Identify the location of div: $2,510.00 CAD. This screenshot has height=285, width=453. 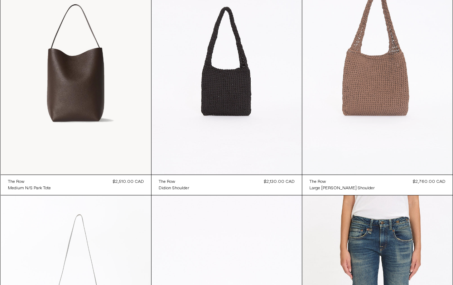
(128, 182).